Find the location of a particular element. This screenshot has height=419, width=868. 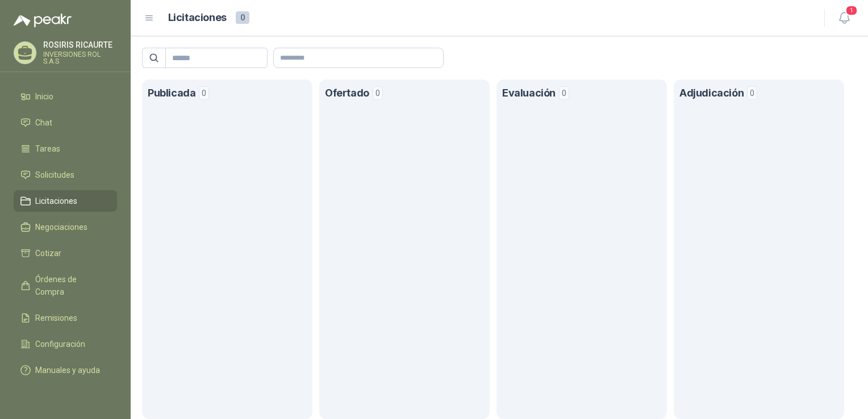

img: Logo peakr is located at coordinates (43, 20).